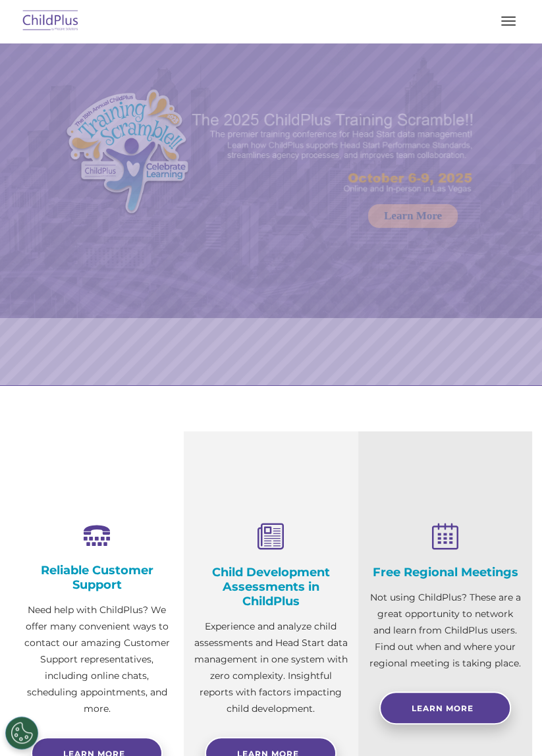 The image size is (542, 756). What do you see at coordinates (270, 587) in the screenshot?
I see `h4: Child Development Assessments in ChildPlus` at bounding box center [270, 587].